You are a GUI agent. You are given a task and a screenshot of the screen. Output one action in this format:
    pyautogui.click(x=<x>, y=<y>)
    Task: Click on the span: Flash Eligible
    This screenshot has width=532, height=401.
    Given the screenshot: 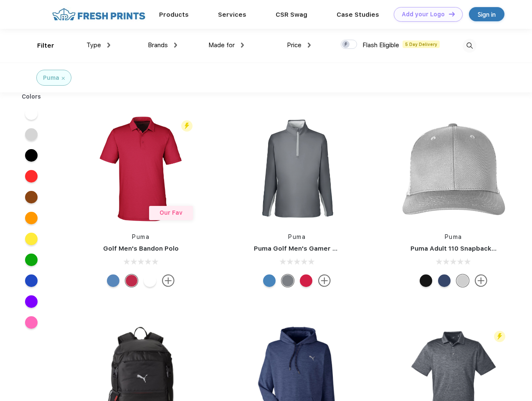 What is the action you would take?
    pyautogui.click(x=381, y=45)
    